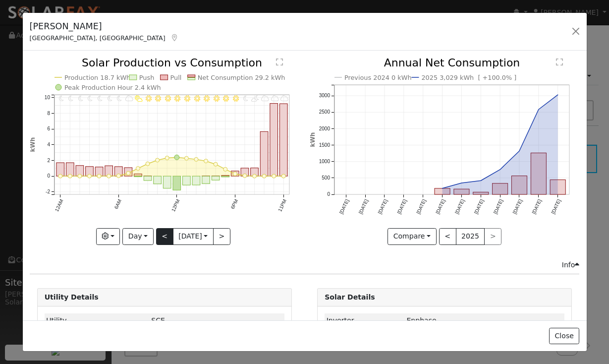 The height and width of the screenshot is (364, 609). What do you see at coordinates (119, 98) in the screenshot?
I see `i: 6AM - Clear` at bounding box center [119, 98].